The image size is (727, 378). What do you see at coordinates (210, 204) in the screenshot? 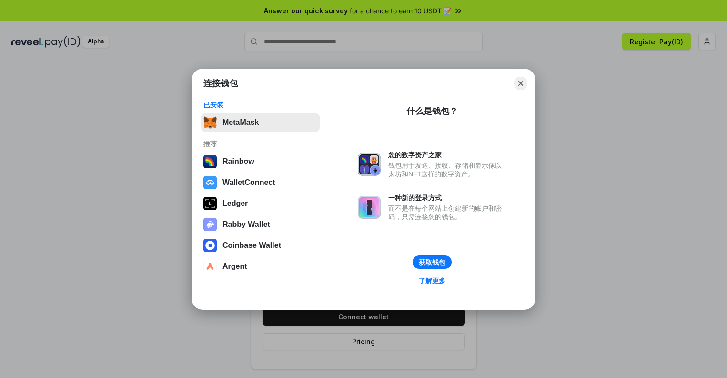
I see `img: svg+xml,%3Csvg%20xmlns%3D%22http%3A%2F%2Fwww.w3.org%2F2000%2Fsvg%22%20width%3D%2228%22%20height%3...` at bounding box center [210, 204].